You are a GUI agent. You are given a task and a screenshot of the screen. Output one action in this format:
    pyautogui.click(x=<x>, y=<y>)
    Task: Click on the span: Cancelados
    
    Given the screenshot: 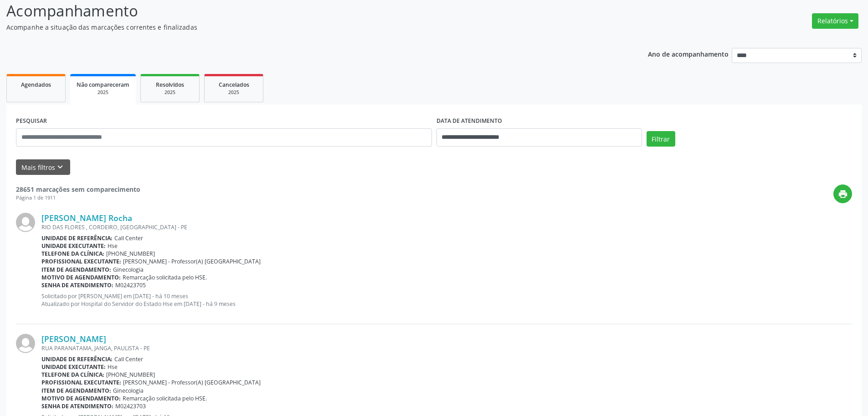 What is the action you would take?
    pyautogui.click(x=234, y=85)
    